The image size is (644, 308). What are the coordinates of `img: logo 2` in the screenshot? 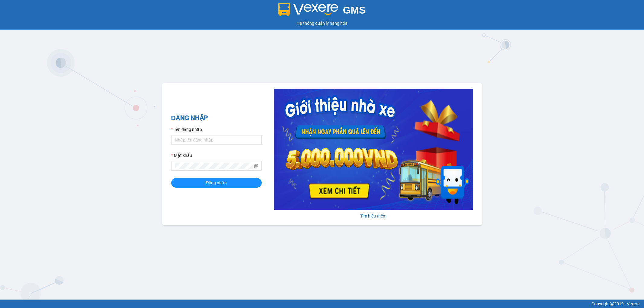 It's located at (308, 10).